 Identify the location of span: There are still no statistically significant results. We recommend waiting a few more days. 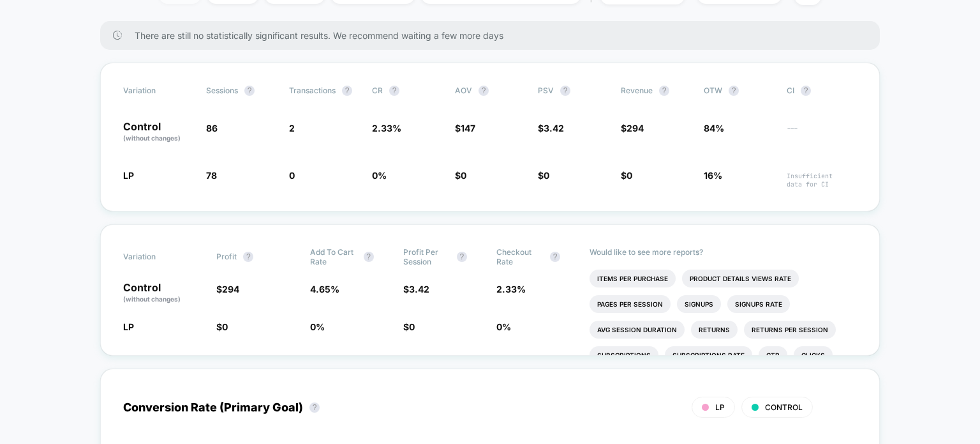
(494, 35).